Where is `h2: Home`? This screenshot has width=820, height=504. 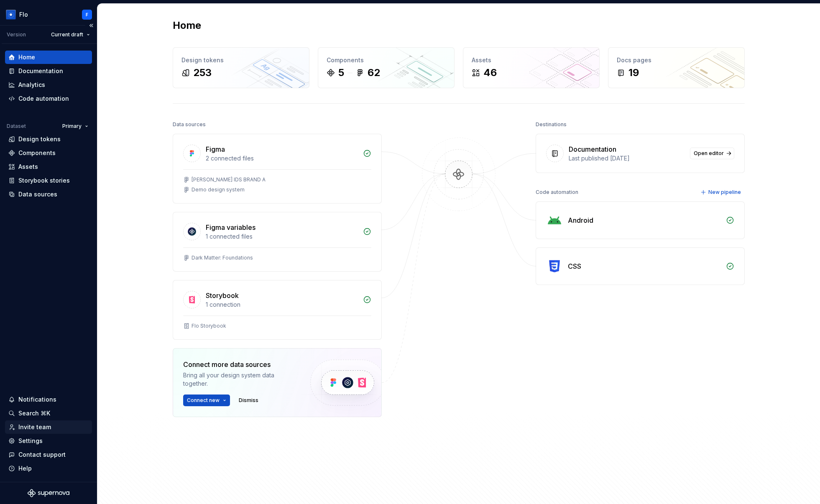 h2: Home is located at coordinates (187, 26).